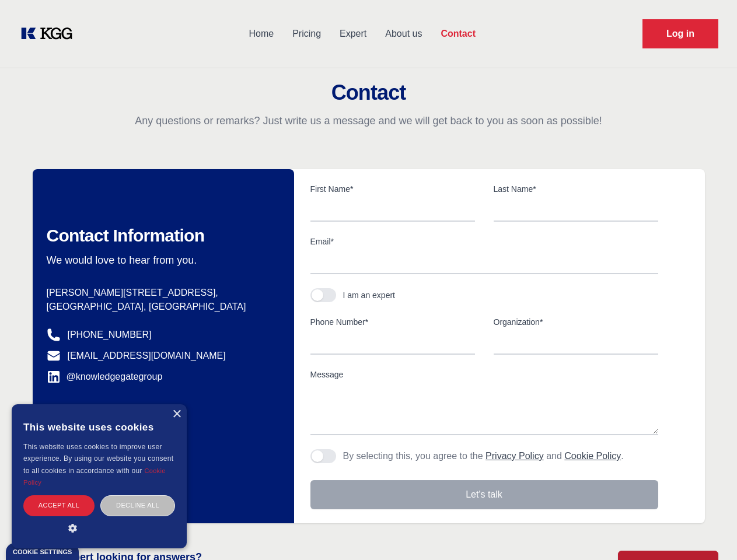  What do you see at coordinates (176, 414) in the screenshot?
I see `div: Close` at bounding box center [176, 414].